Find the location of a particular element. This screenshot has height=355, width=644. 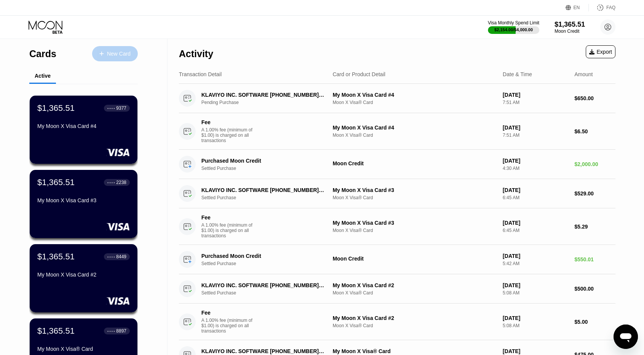

div: Visa Monthly Spend Limit is located at coordinates (513, 23).